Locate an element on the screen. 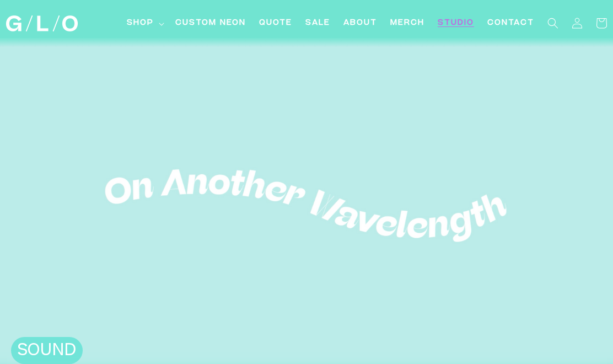 This screenshot has height=364, width=613. summary: Search is located at coordinates (553, 23).